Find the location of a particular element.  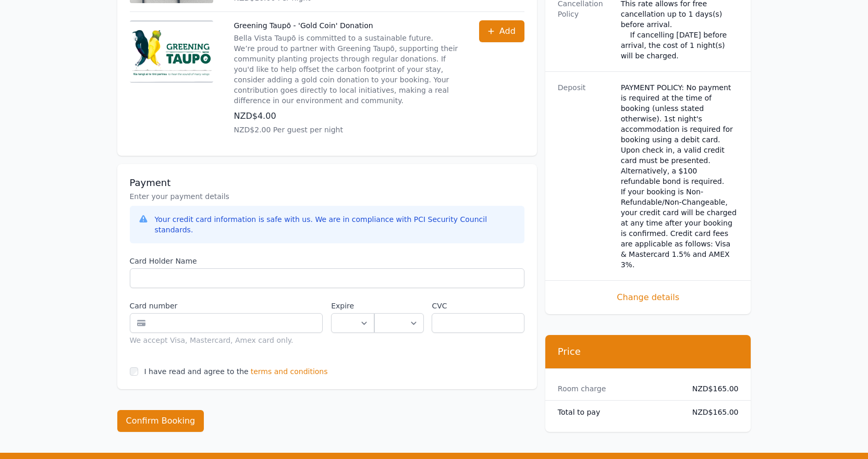

dt: Deposit is located at coordinates (585, 176).